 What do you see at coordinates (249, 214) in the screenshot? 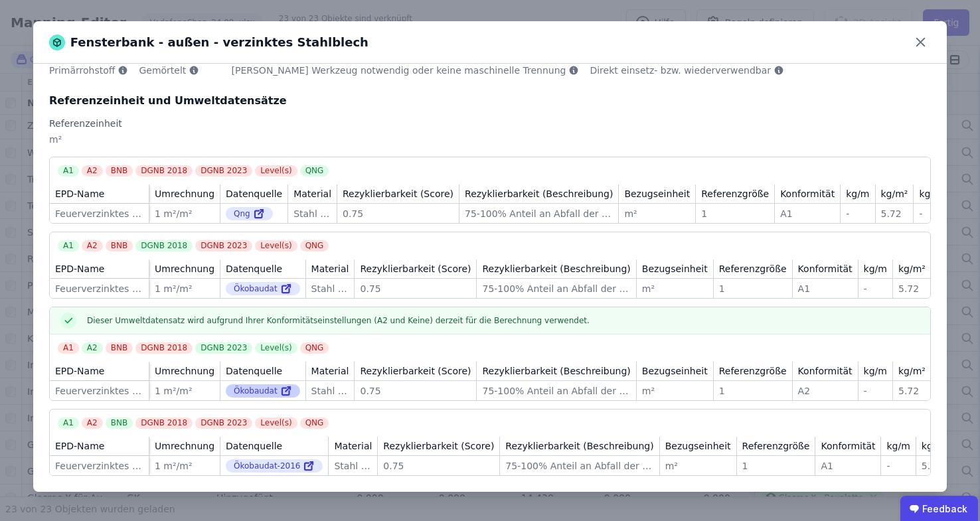
I see `div: Qng` at bounding box center [249, 214].